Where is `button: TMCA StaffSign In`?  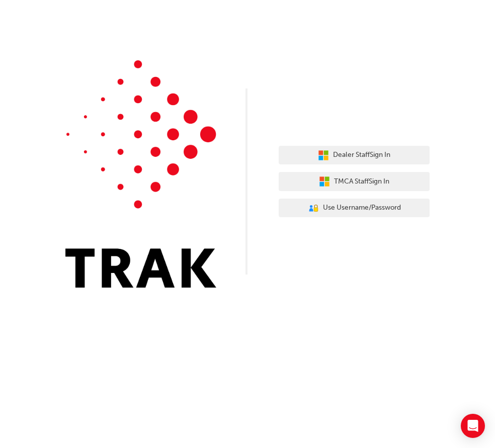
button: TMCA StaffSign In is located at coordinates (354, 181).